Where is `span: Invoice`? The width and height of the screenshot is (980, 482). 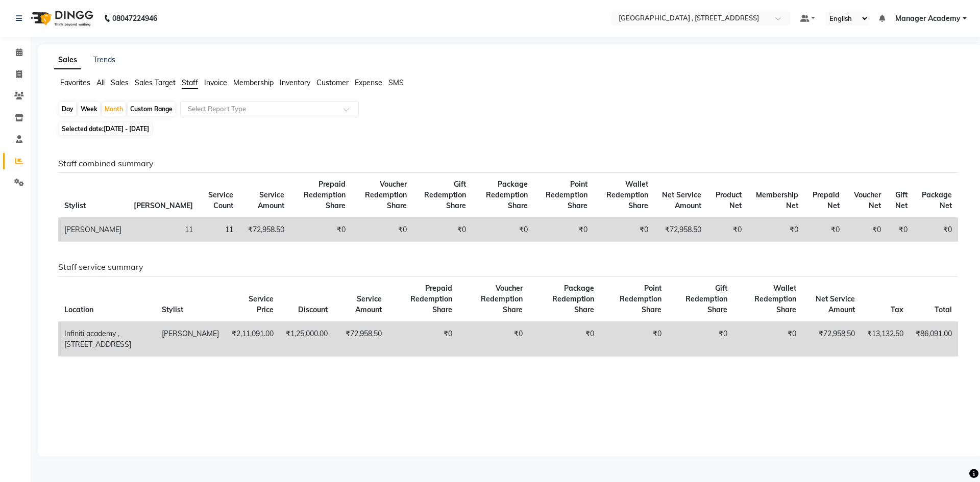
span: Invoice is located at coordinates (215, 82).